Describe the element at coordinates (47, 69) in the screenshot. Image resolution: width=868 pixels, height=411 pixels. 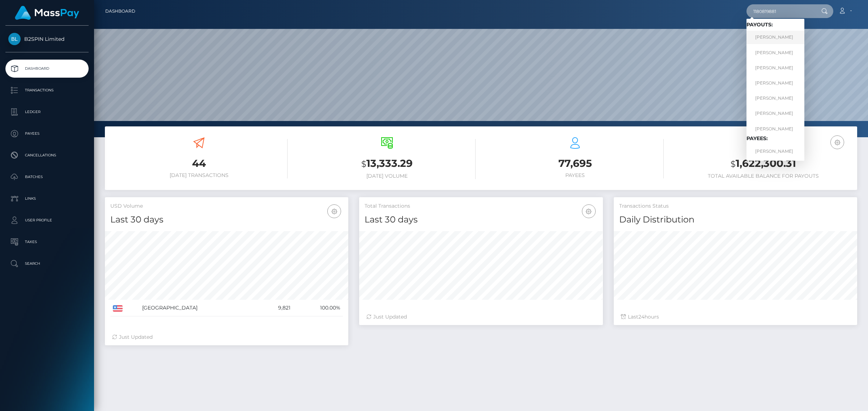
I see `p: Dashboard` at that location.